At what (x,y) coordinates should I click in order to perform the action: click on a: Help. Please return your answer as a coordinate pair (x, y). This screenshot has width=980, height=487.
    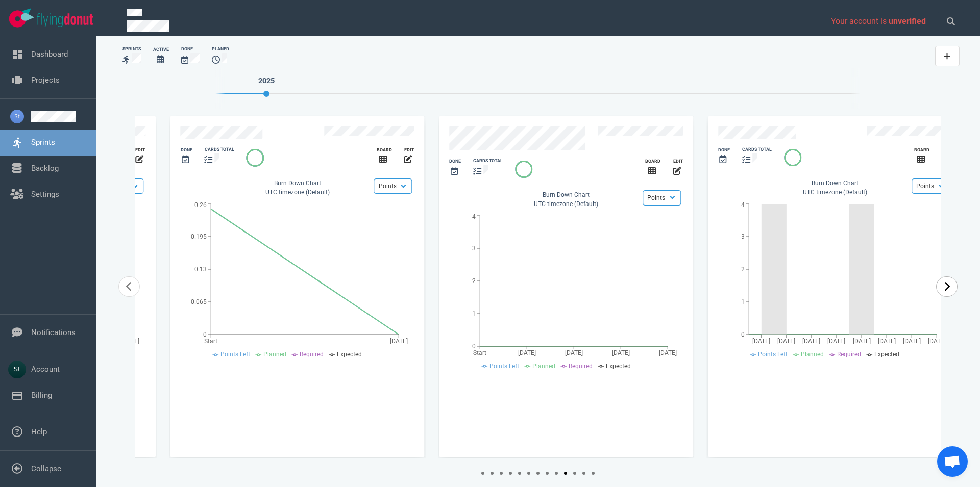
    Looking at the image, I should click on (39, 432).